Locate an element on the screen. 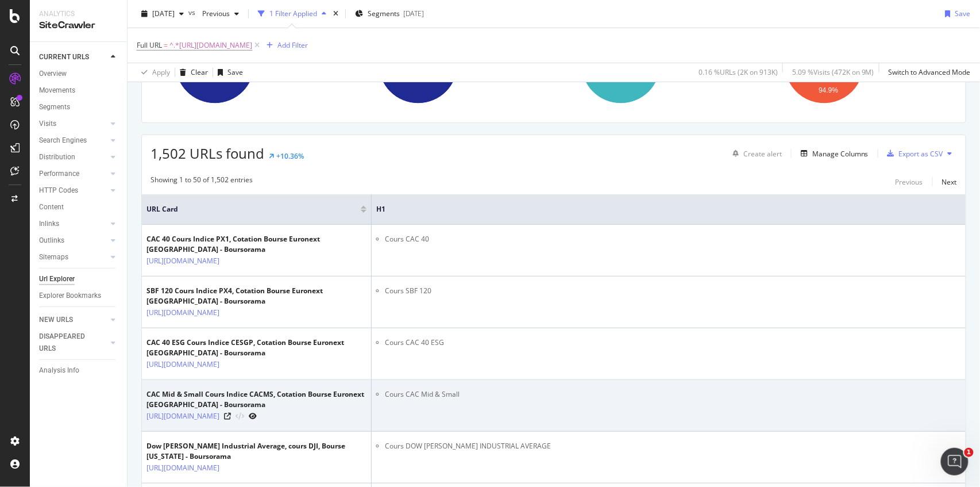 This screenshot has width=980, height=487. li: Cours SBF 120 is located at coordinates (672, 291).